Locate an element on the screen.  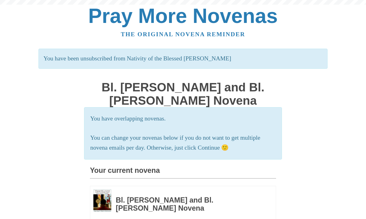
h3: Your current novena is located at coordinates (183, 173).